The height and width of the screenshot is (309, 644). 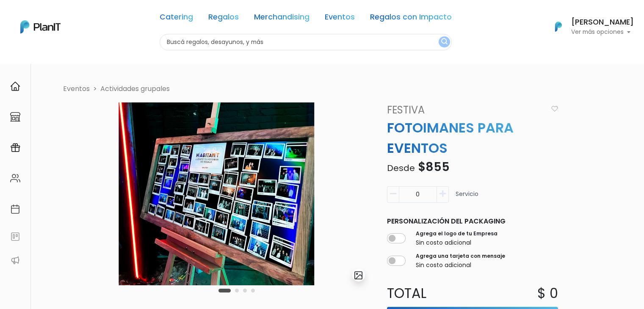 What do you see at coordinates (15, 117) in the screenshot?
I see `img: marketplace-4ceaa7011d94191e9ded77b95e3339b90024bf715f7c57f8cf31f2d8c509eaba.svg` at bounding box center [15, 117].